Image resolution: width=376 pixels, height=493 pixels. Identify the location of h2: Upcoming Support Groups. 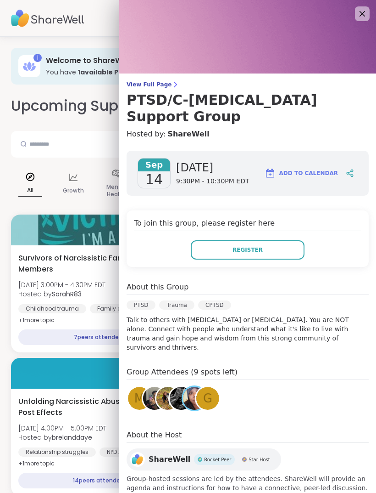
(108, 106).